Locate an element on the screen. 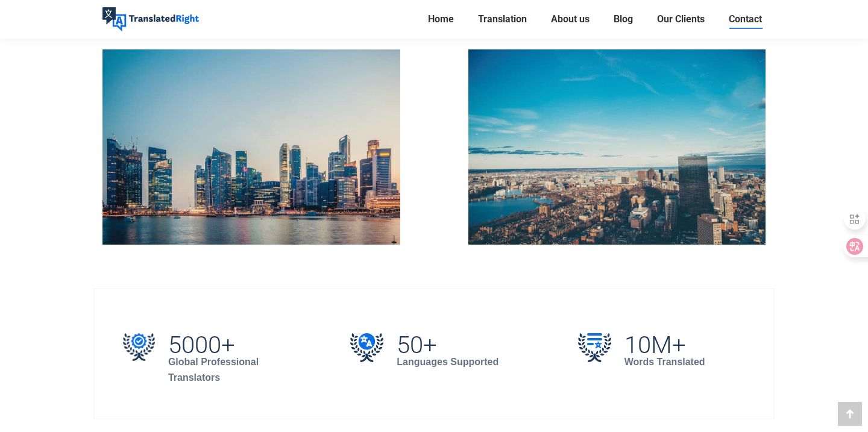 This screenshot has height=432, width=868. a: Our Clients is located at coordinates (680, 19).